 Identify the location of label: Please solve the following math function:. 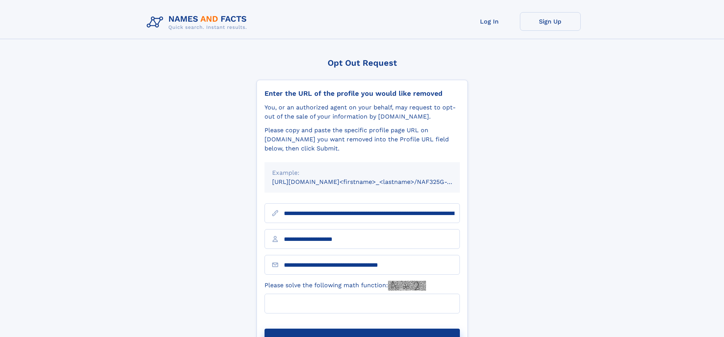
(345, 286).